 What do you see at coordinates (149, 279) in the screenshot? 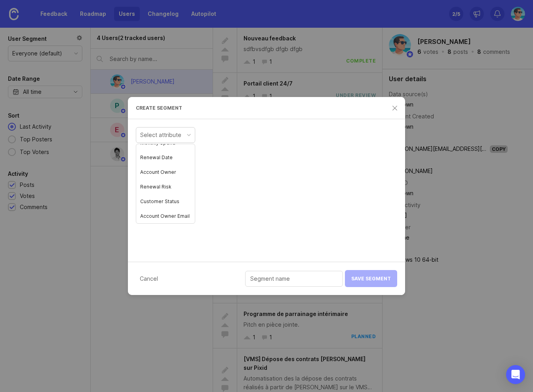
I see `div: Cancel` at bounding box center [149, 279].